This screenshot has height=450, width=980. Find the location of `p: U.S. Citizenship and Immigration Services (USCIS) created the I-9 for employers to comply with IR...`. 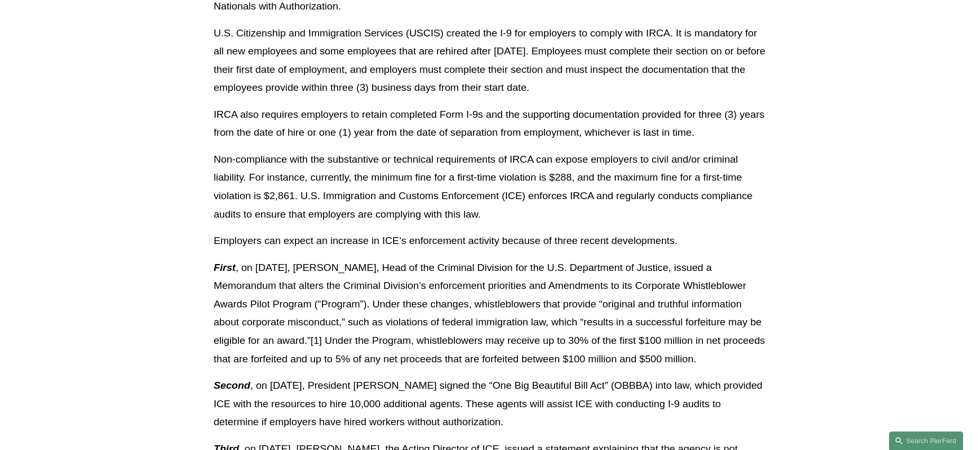

p: U.S. Citizenship and Immigration Services (USCIS) created the I-9 for employers to comply with IR... is located at coordinates (490, 61).